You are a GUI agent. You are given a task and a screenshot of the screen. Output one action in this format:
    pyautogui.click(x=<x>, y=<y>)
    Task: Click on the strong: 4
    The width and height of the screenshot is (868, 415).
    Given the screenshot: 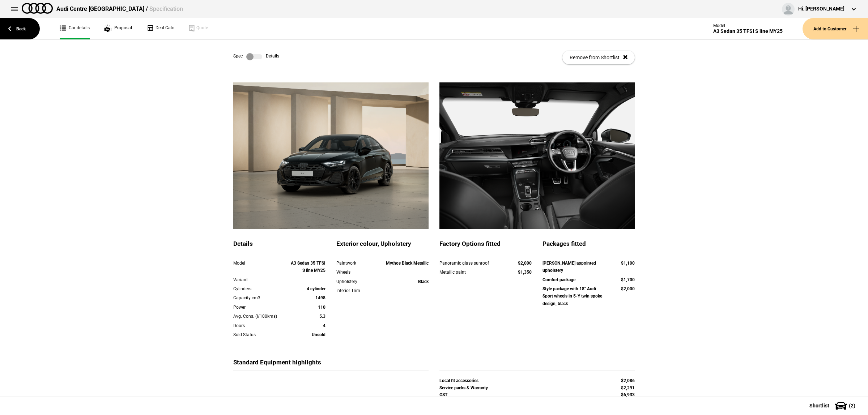 What is the action you would take?
    pyautogui.click(x=324, y=325)
    